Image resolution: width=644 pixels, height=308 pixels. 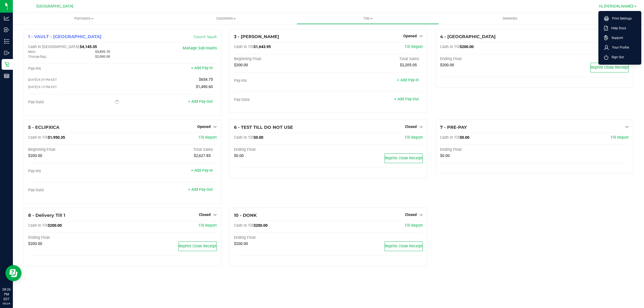 What do you see at coordinates (262, 47) in the screenshot?
I see `span: $1,643.95` at bounding box center [262, 47].